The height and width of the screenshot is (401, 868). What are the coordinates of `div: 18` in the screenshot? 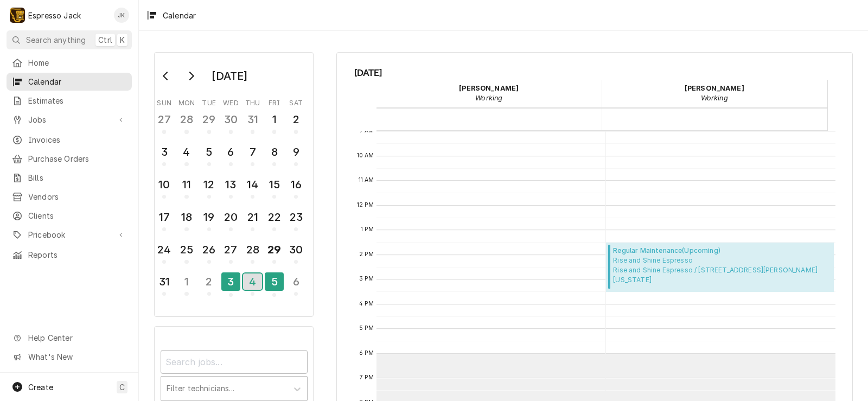 It's located at (186, 217).